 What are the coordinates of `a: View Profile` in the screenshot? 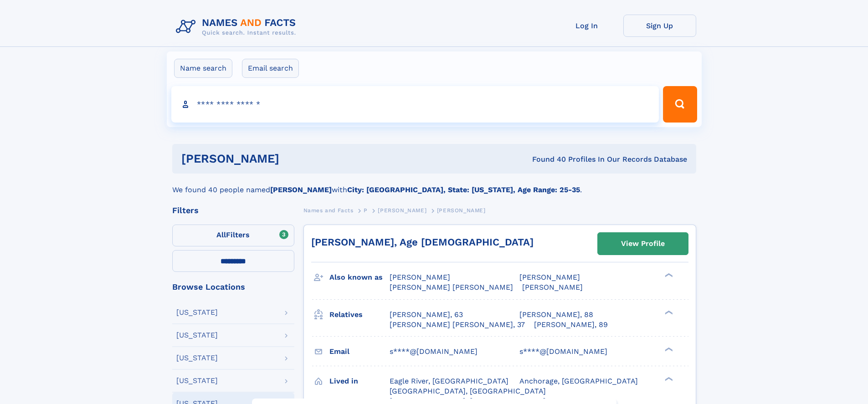 It's located at (643, 244).